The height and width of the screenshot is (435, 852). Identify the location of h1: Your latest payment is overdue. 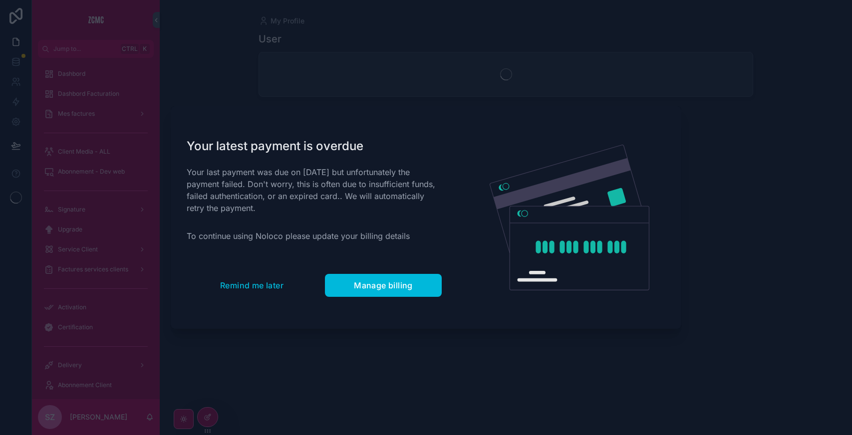
(314, 146).